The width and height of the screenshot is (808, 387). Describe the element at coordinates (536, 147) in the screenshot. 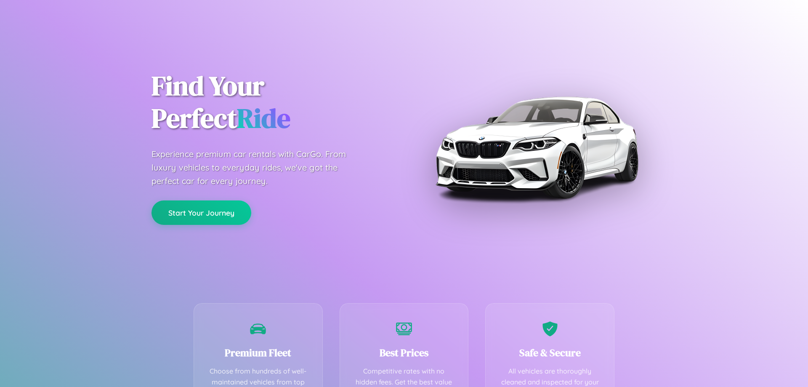

I see `img: Premium BMW car rental vehicle` at that location.